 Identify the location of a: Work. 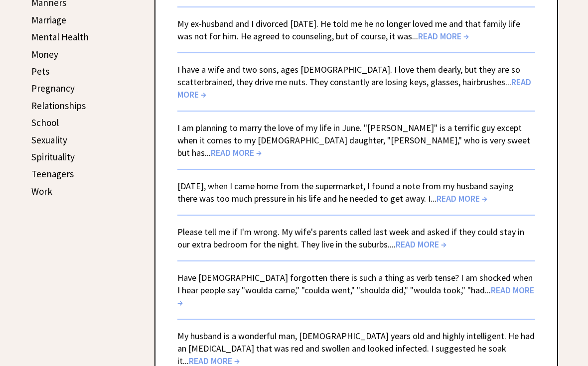
(42, 191).